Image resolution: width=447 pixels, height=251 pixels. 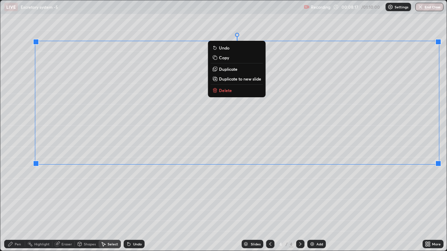 What do you see at coordinates (420, 7) in the screenshot?
I see `img: end-class-cross` at bounding box center [420, 7].